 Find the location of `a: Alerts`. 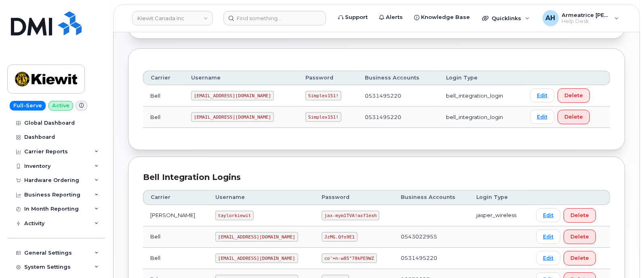

a: Alerts is located at coordinates (391, 17).